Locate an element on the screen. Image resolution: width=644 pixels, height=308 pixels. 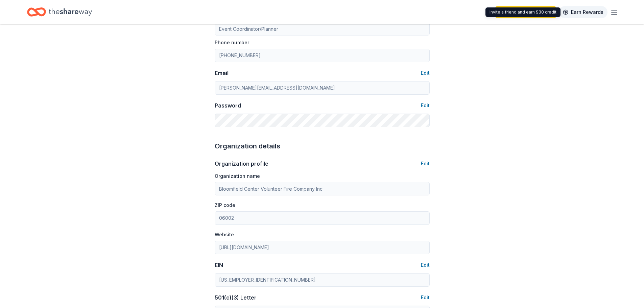
label: ZIP code is located at coordinates (225, 205).